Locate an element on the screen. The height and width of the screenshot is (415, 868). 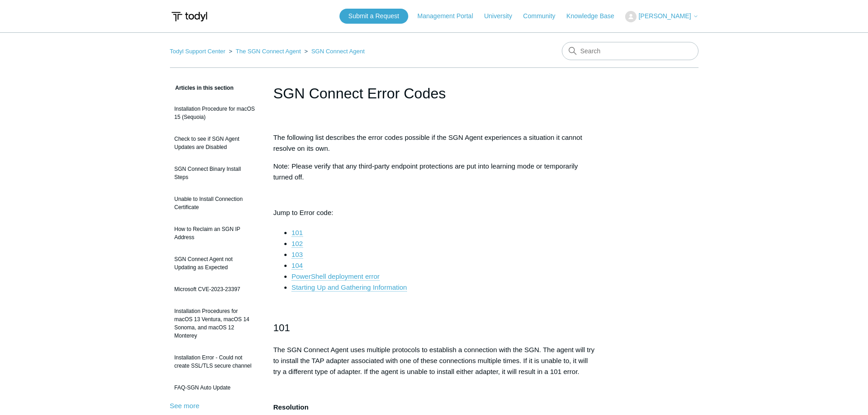
a: University is located at coordinates (502, 16).